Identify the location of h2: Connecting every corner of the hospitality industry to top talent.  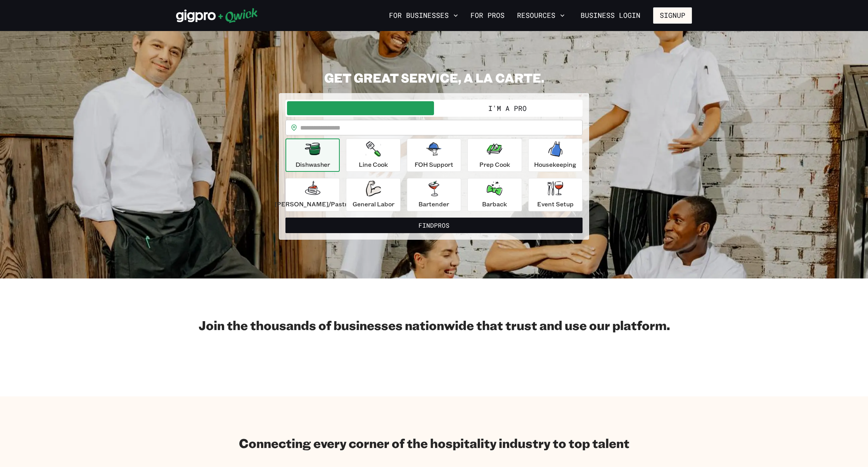
(434, 443).